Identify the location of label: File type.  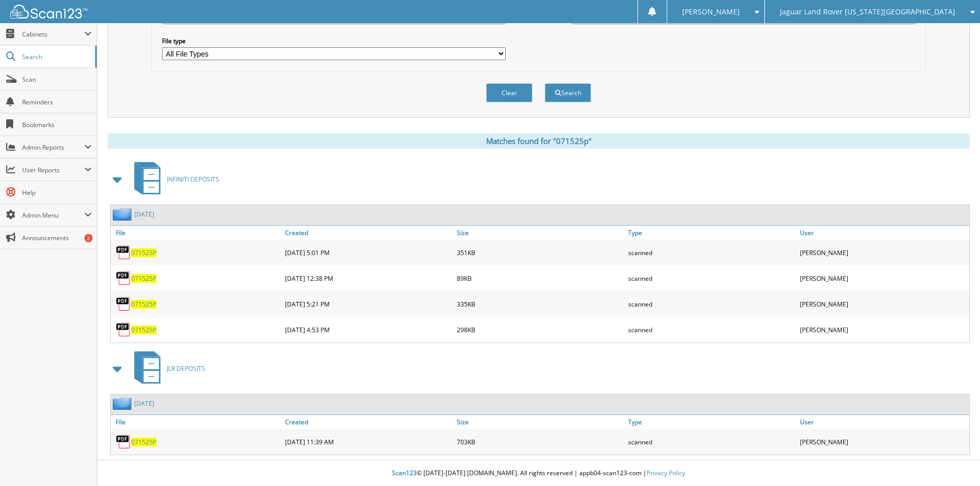
(334, 40).